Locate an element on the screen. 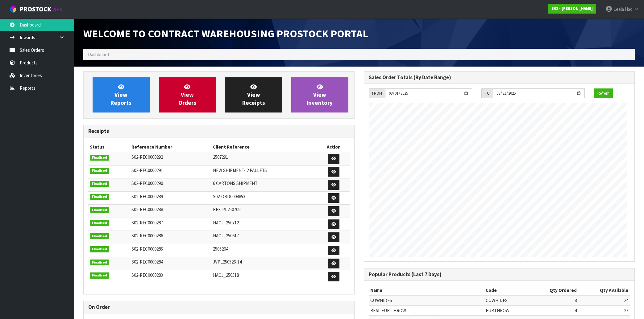 The width and height of the screenshot is (644, 319). a: ViewReports is located at coordinates (121, 95).